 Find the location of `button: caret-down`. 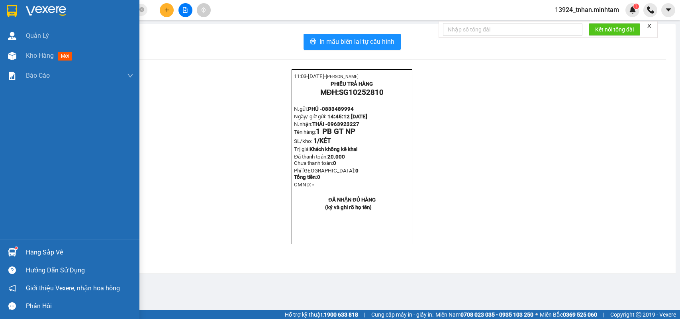

button: caret-down is located at coordinates (668, 10).